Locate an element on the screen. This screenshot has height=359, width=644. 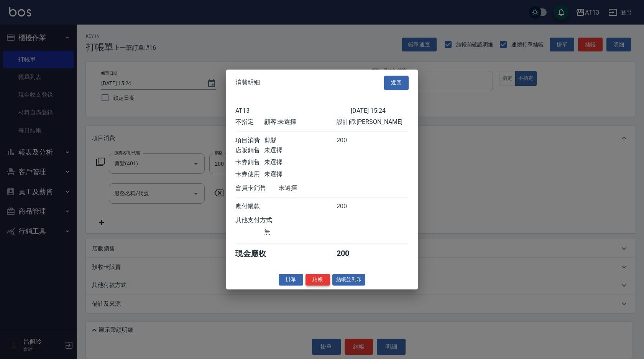
div: 會員卡銷售 is located at coordinates (257, 188).